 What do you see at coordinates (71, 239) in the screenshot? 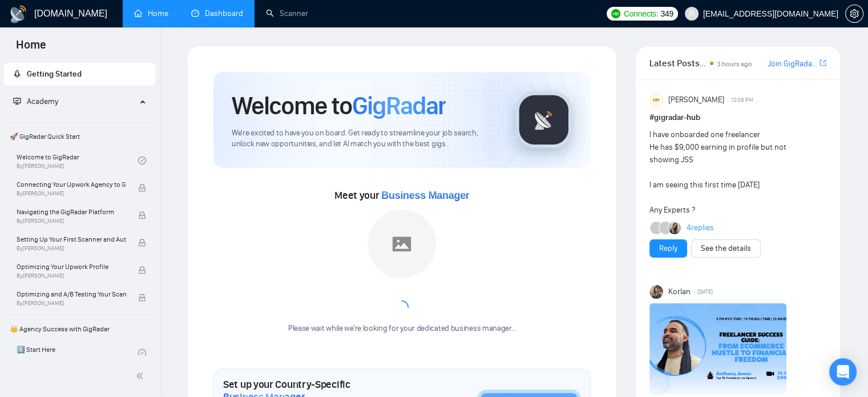
I see `span: Setting Up Your First Scanner and Auto-Bidder` at bounding box center [71, 239].